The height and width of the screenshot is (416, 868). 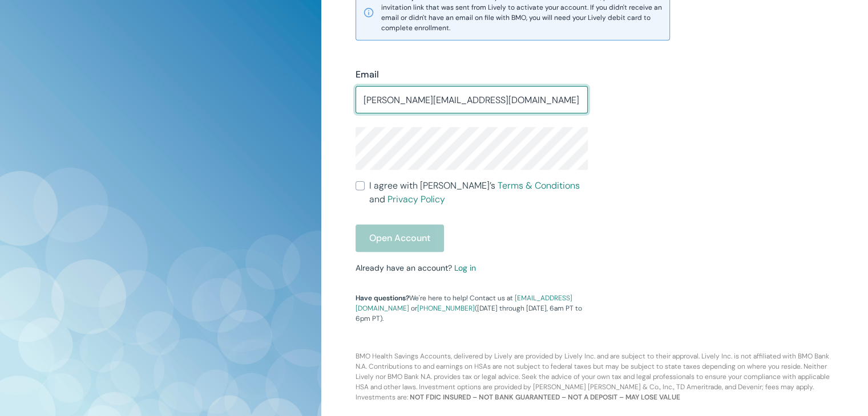 What do you see at coordinates (539, 185) in the screenshot?
I see `a: Terms & Conditions` at bounding box center [539, 185].